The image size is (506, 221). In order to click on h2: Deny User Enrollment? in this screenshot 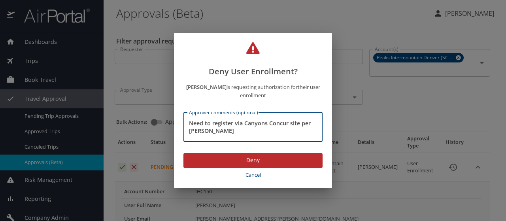, I will do `click(253, 60)`.